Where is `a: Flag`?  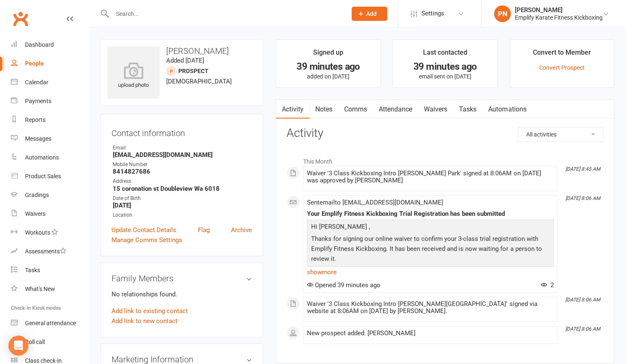 a: Flag is located at coordinates (204, 230).